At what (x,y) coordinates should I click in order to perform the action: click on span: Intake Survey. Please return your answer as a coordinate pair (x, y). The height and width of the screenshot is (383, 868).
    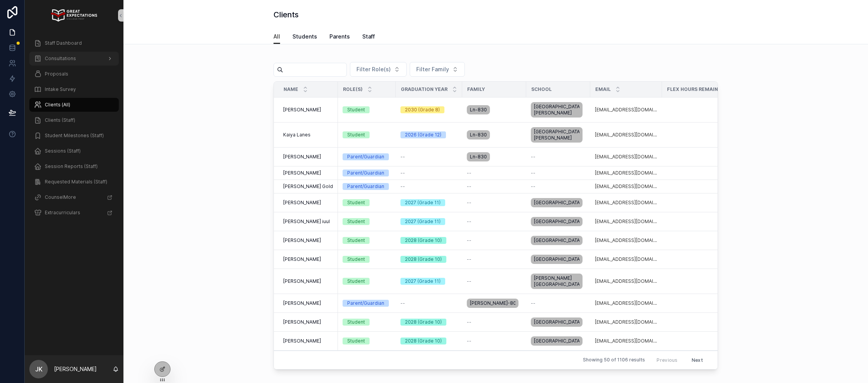
    Looking at the image, I should click on (60, 90).